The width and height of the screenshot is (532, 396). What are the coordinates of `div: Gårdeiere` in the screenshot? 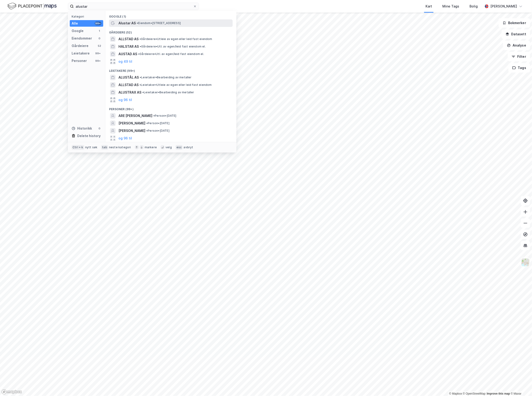 It's located at (80, 46).